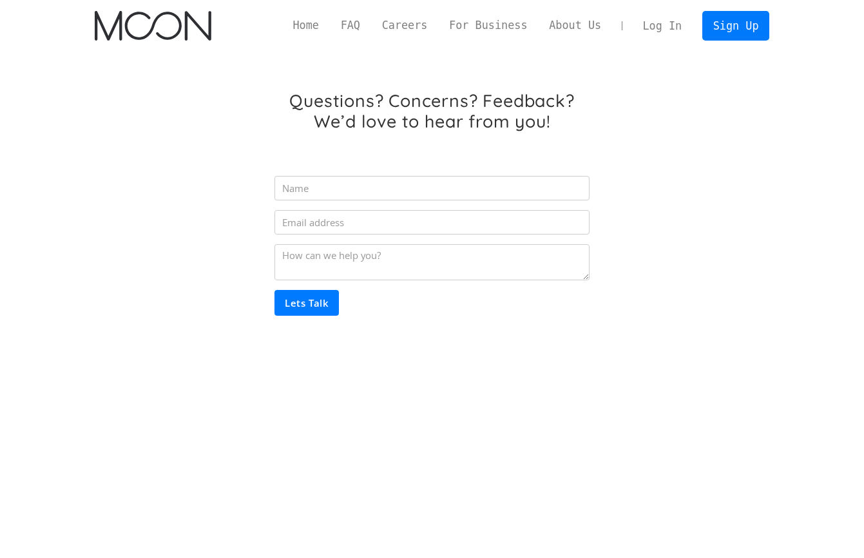  I want to click on a: Careers, so click(405, 25).